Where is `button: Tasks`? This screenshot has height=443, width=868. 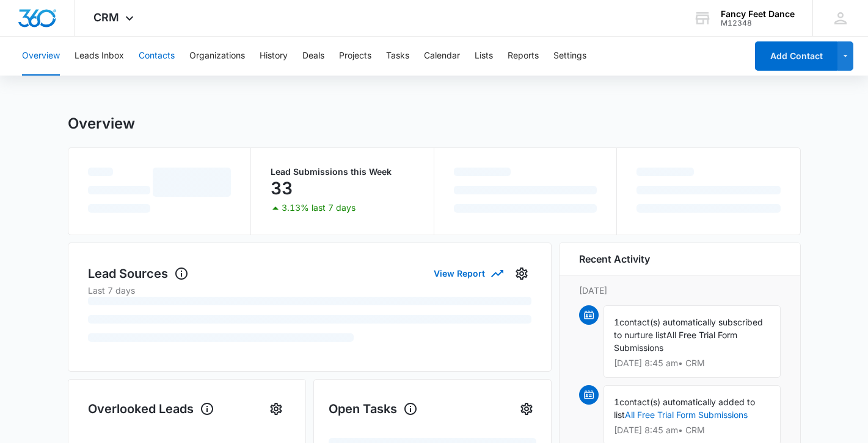 button: Tasks is located at coordinates (398, 56).